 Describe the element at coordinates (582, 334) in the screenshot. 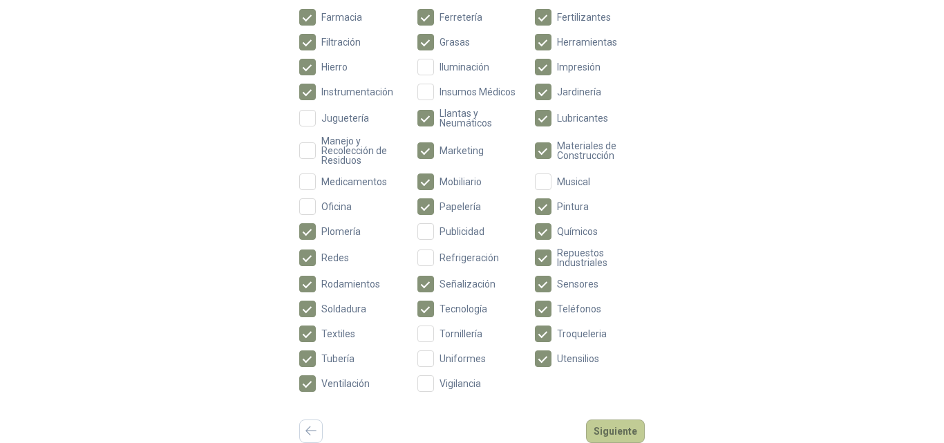

I see `span: Troqueleria` at that location.